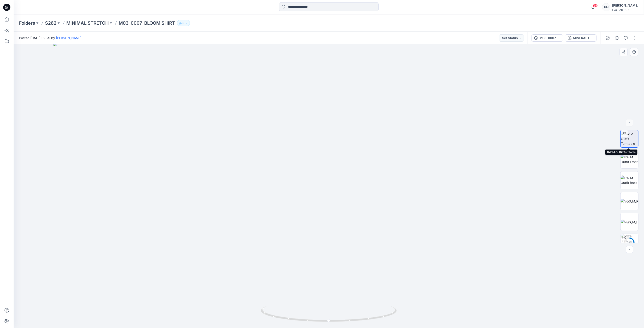 The image size is (644, 328). I want to click on p: 3, so click(183, 23).